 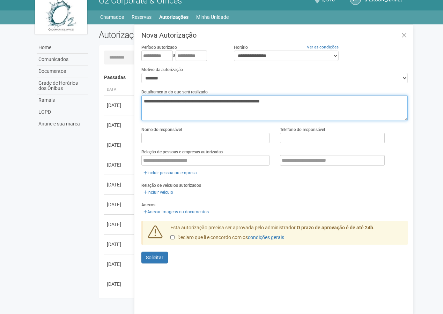 I want to click on a: Ramais, so click(x=62, y=100).